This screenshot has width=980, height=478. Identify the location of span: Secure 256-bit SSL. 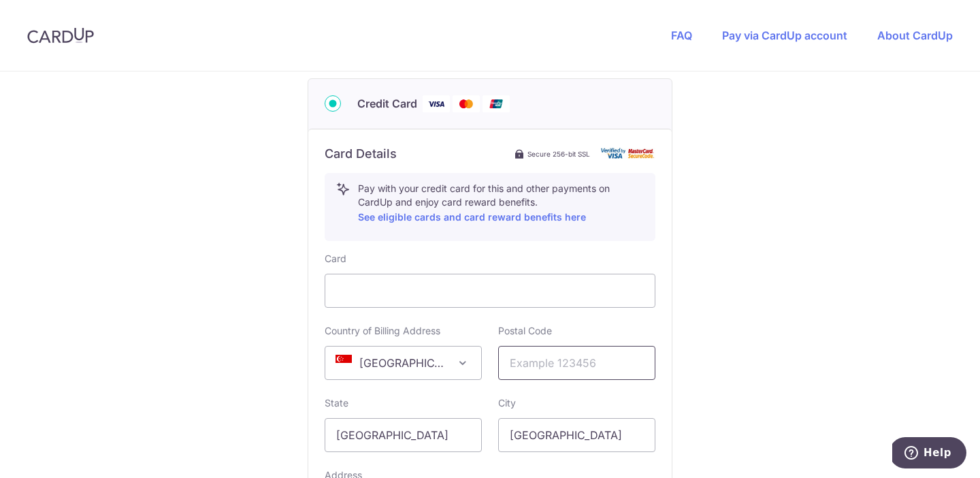
(559, 154).